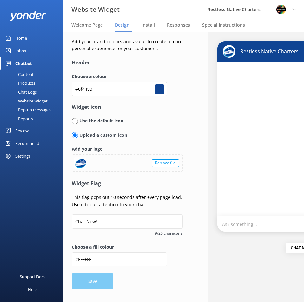 Image resolution: width=304 pixels, height=302 pixels. What do you see at coordinates (266, 51) in the screenshot?
I see `p: Restless Native Charters` at bounding box center [266, 51].